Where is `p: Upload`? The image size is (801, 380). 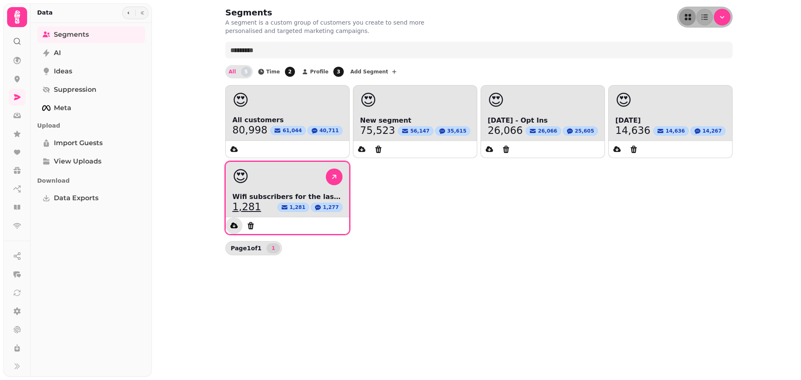 p: Upload is located at coordinates (91, 126).